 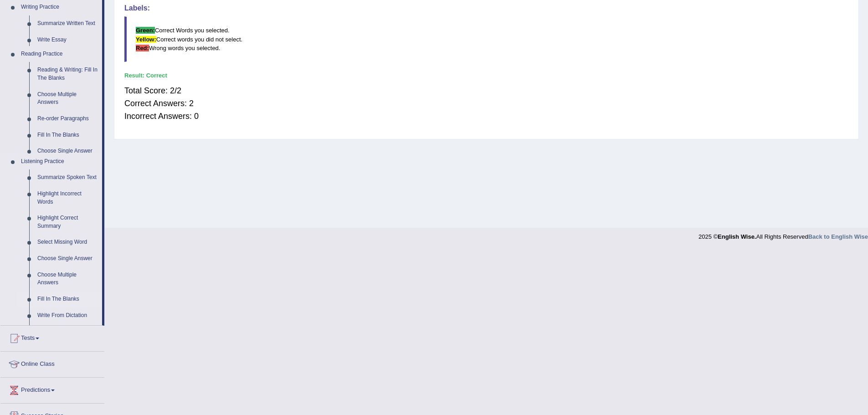 What do you see at coordinates (68, 24) in the screenshot?
I see `a: Summarize Written Text` at bounding box center [68, 24].